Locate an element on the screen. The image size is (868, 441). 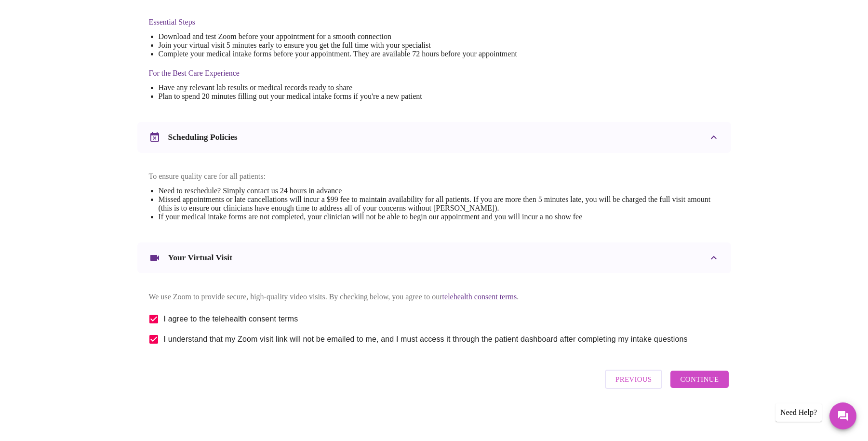
button: Previous is located at coordinates (633, 379).